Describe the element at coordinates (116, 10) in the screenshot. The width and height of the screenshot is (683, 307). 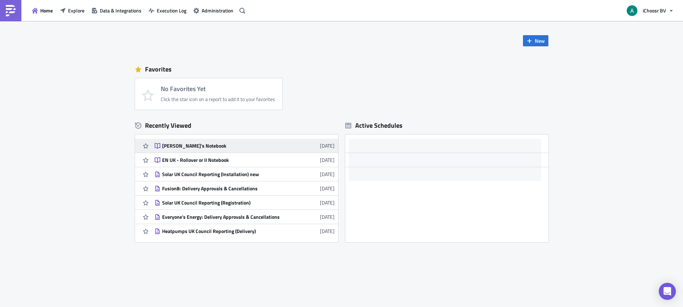
I see `button: Data & Integrations` at that location.